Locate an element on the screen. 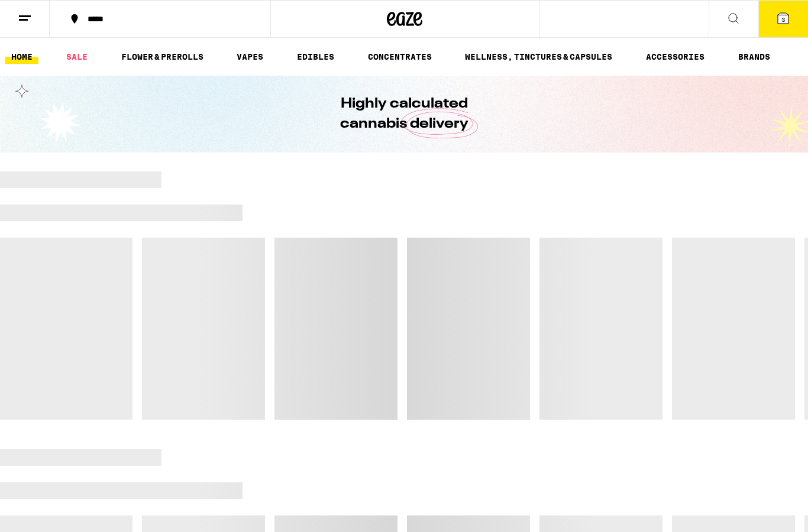  a: BRANDS is located at coordinates (754, 57).